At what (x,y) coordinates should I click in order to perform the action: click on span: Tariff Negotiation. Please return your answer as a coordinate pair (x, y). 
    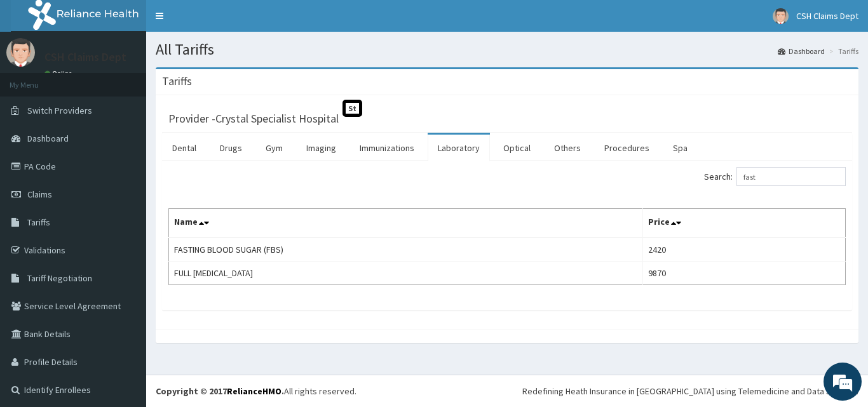
    Looking at the image, I should click on (60, 278).